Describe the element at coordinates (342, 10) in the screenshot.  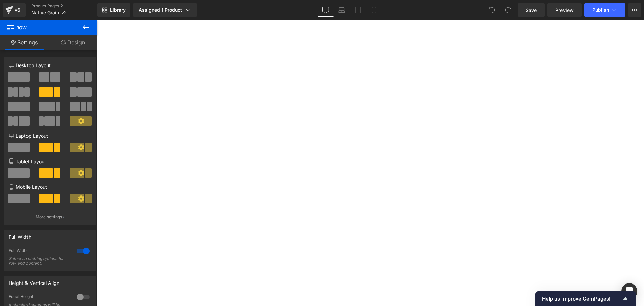
I see `a: Laptop` at that location.